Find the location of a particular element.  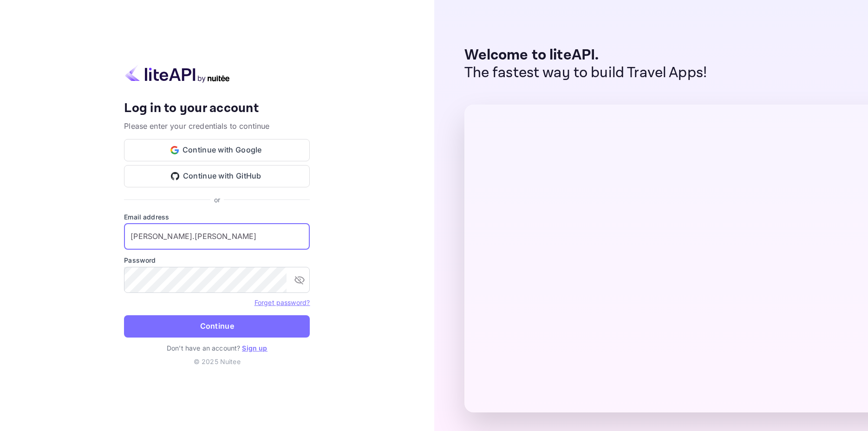

a: Forget password? is located at coordinates (282, 302).